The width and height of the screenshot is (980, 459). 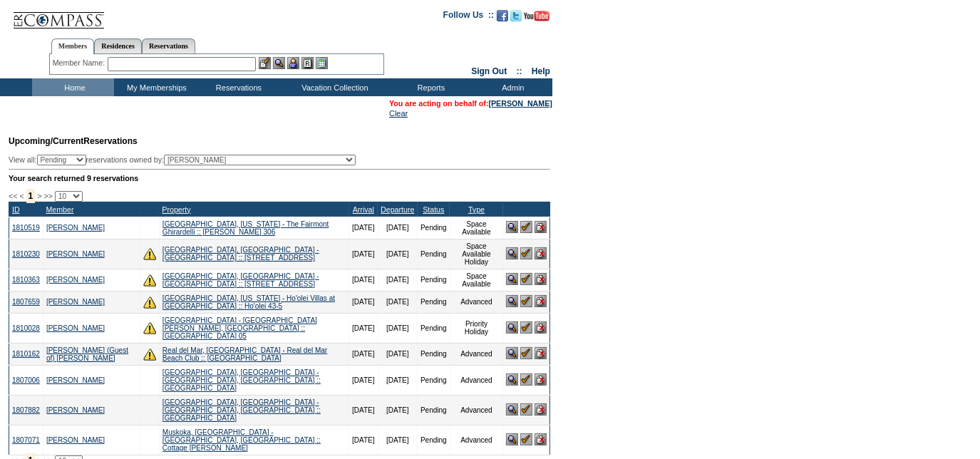 I want to click on span: Reservations, so click(x=73, y=141).